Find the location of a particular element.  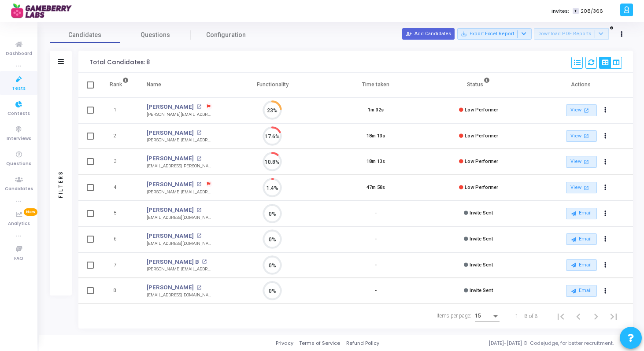

td: 8 is located at coordinates (119, 291).